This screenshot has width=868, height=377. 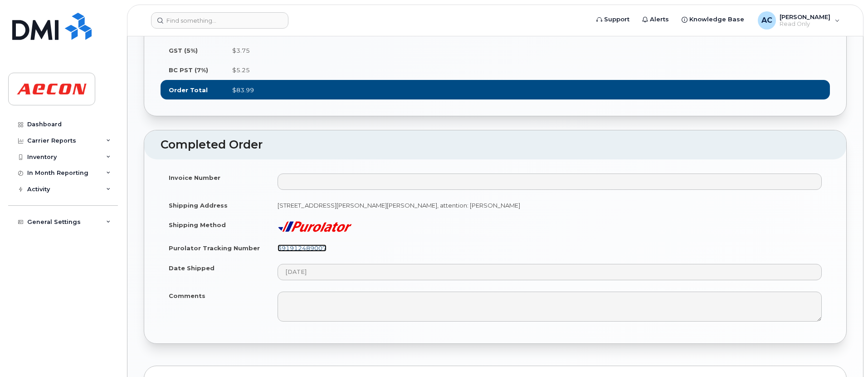 I want to click on label: GST (5%), so click(x=184, y=51).